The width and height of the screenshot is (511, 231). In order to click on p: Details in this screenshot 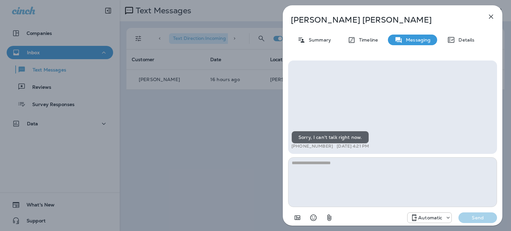, I will do `click(464, 40)`.